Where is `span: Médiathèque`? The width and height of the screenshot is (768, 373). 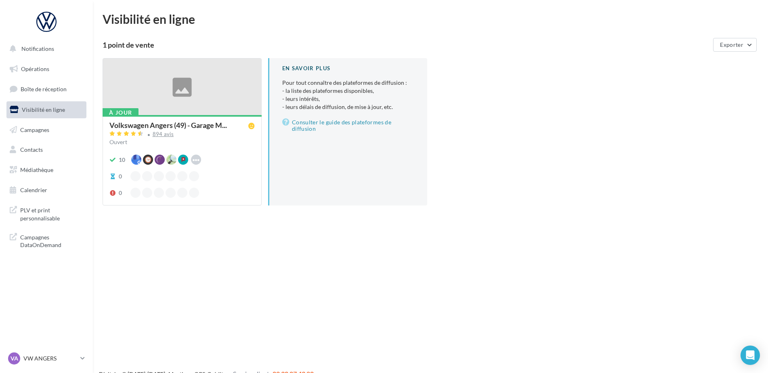 span: Médiathèque is located at coordinates (37, 170).